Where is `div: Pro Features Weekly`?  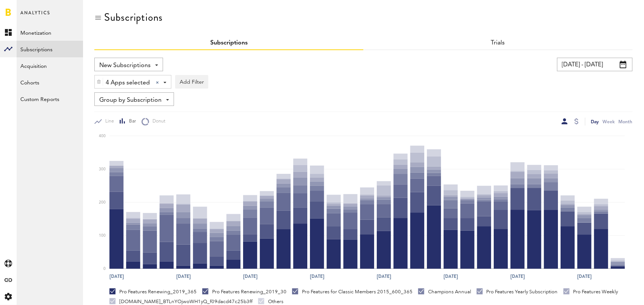 div: Pro Features Weekly is located at coordinates (591, 292).